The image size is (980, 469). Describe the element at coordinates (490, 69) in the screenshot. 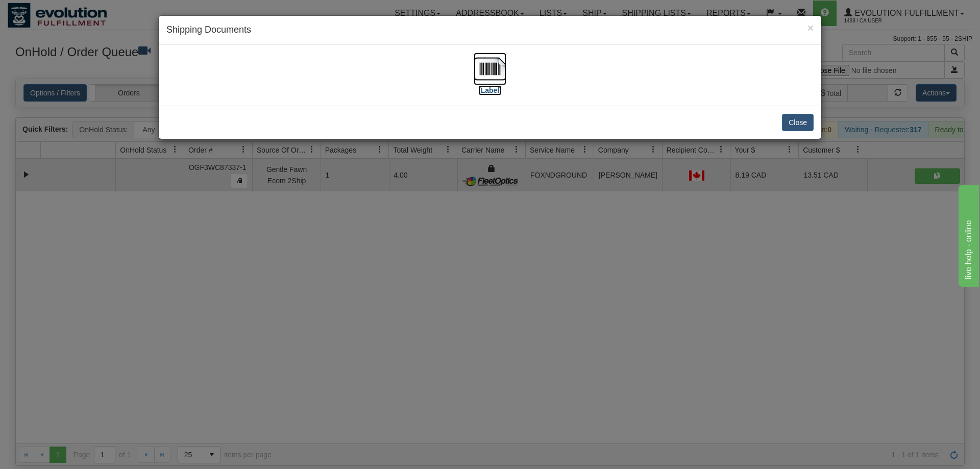

I see `img: barcode.jpg` at that location.